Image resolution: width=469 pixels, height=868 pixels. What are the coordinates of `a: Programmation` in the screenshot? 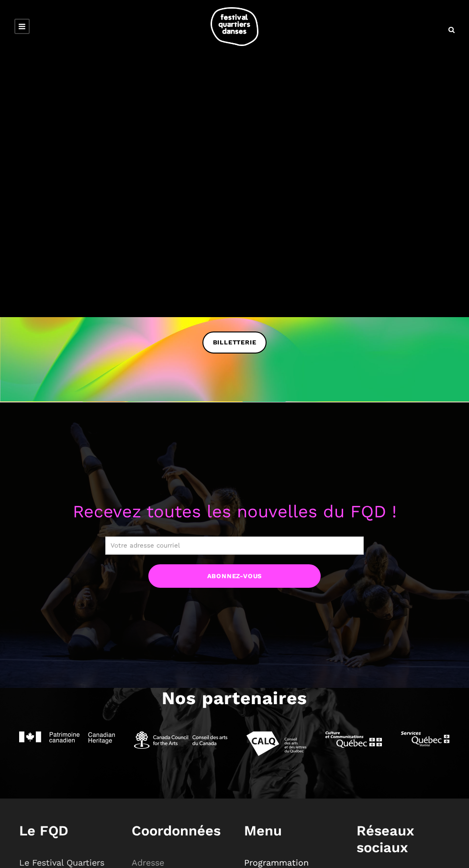 It's located at (276, 862).